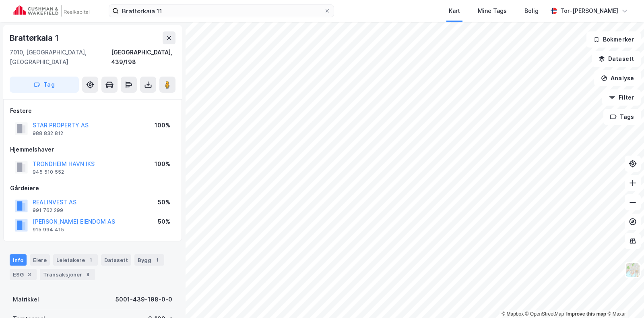 This screenshot has height=318, width=644. I want to click on img: cushman-wakefield-realkapital-logo.202ea83816669bd177139c58696a8fa1.svg, so click(51, 11).